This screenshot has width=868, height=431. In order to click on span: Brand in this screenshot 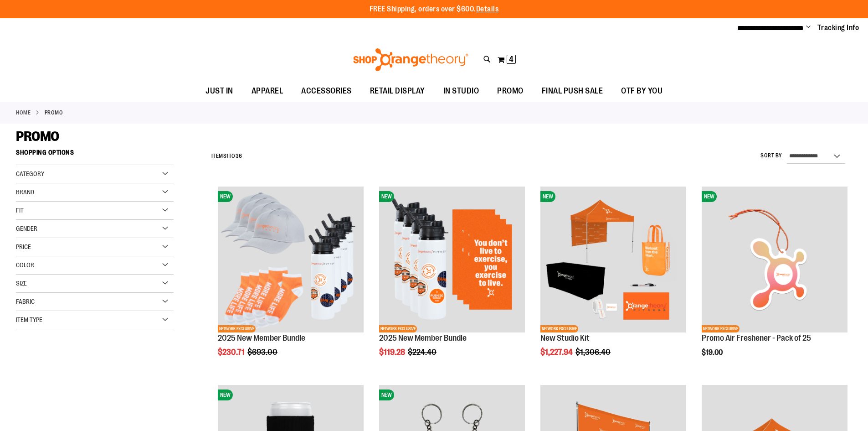, I will do `click(25, 192)`.